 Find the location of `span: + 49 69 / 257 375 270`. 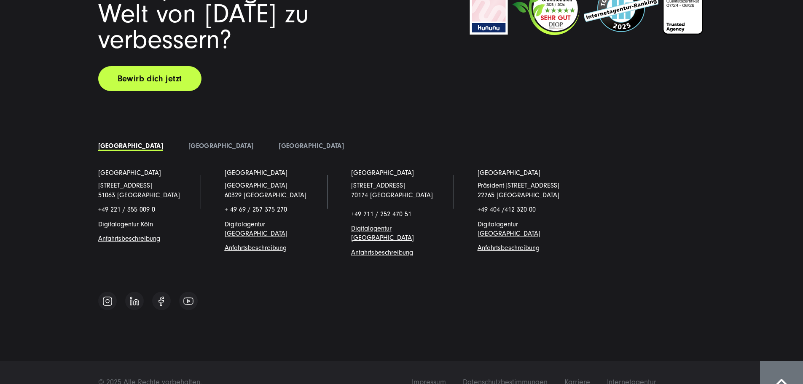

span: + 49 69 / 257 375 270 is located at coordinates (256, 210).